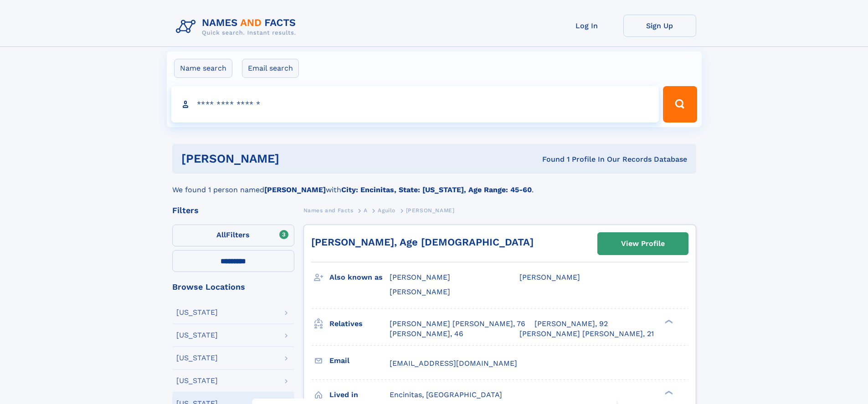  Describe the element at coordinates (680, 105) in the screenshot. I see `button: Search Button` at that location.